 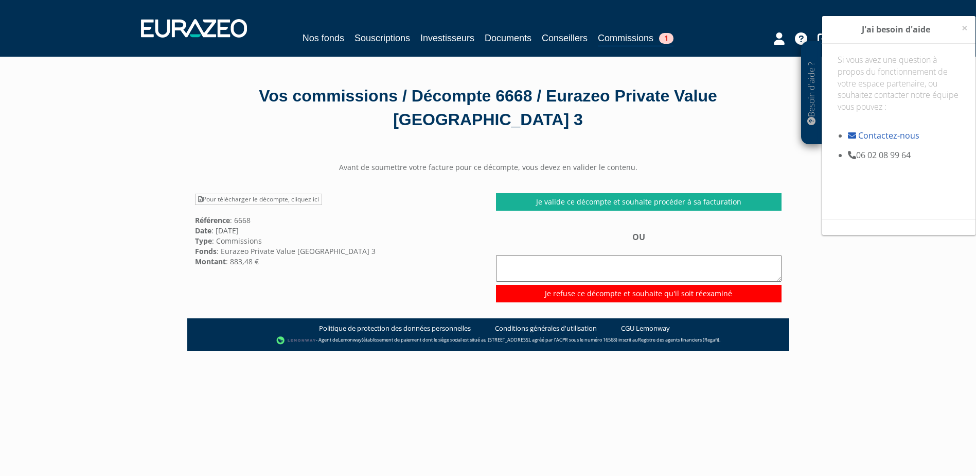 I want to click on a: Nos fonds, so click(x=323, y=38).